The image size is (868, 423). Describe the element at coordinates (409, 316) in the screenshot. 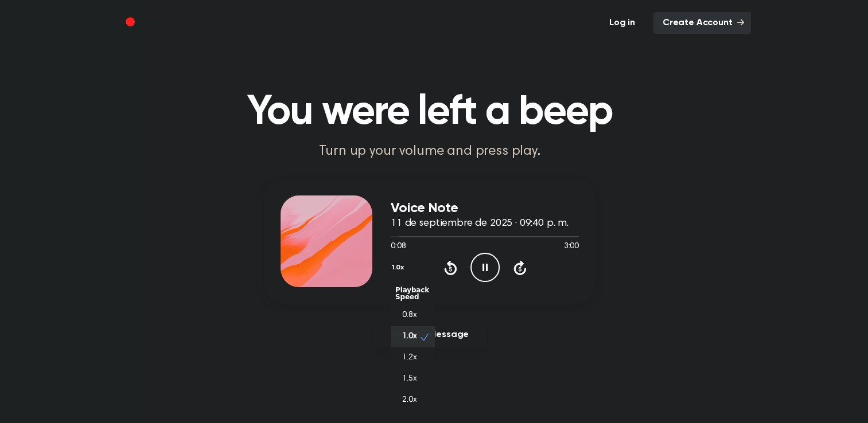

I see `span: 0.8x` at that location.